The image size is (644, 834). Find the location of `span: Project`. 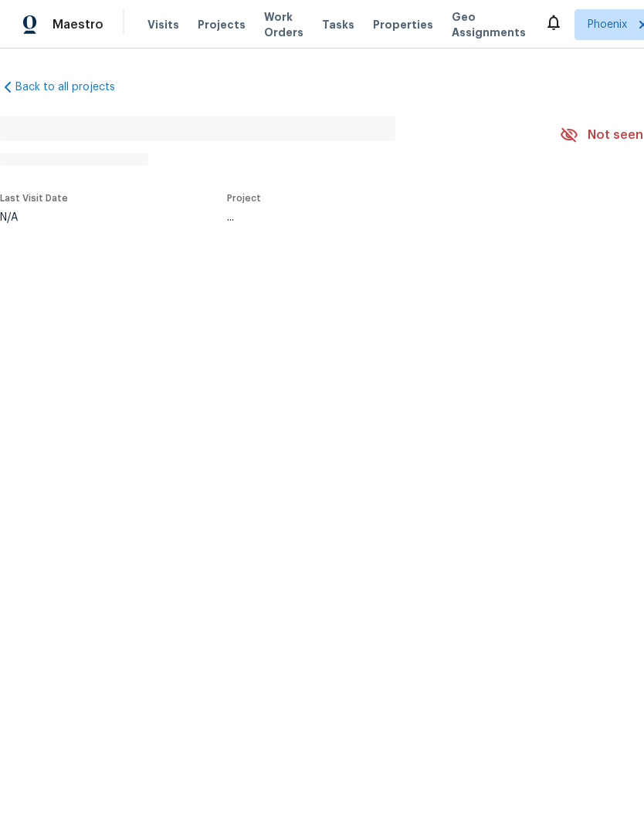

span: Project is located at coordinates (244, 198).